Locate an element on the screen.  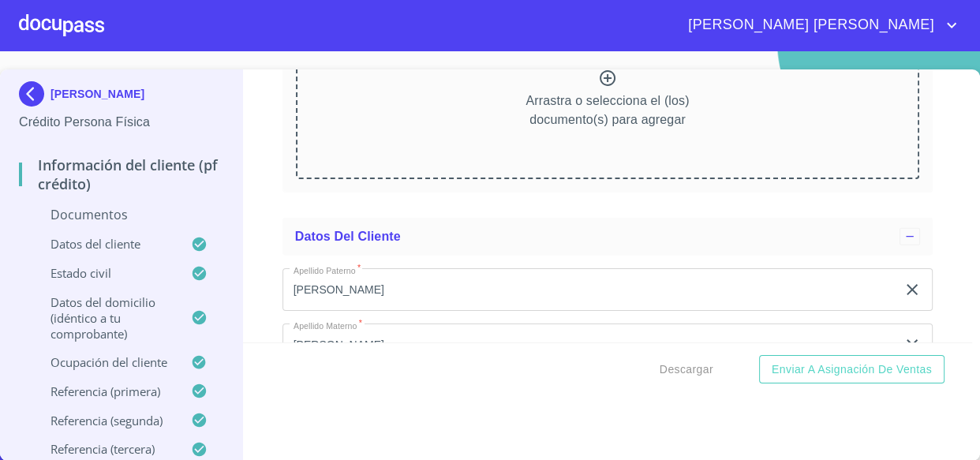
p: Estado Civil is located at coordinates (105, 274).